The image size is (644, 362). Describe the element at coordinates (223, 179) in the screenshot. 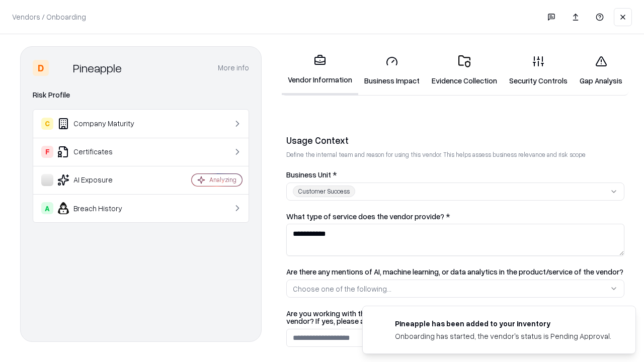

I see `div: Analyzing` at that location.